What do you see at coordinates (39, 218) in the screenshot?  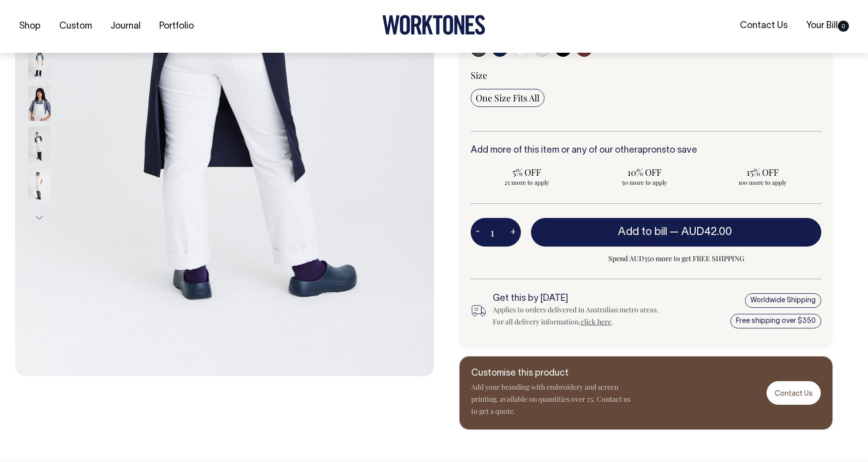 I see `button: Next` at bounding box center [39, 218].